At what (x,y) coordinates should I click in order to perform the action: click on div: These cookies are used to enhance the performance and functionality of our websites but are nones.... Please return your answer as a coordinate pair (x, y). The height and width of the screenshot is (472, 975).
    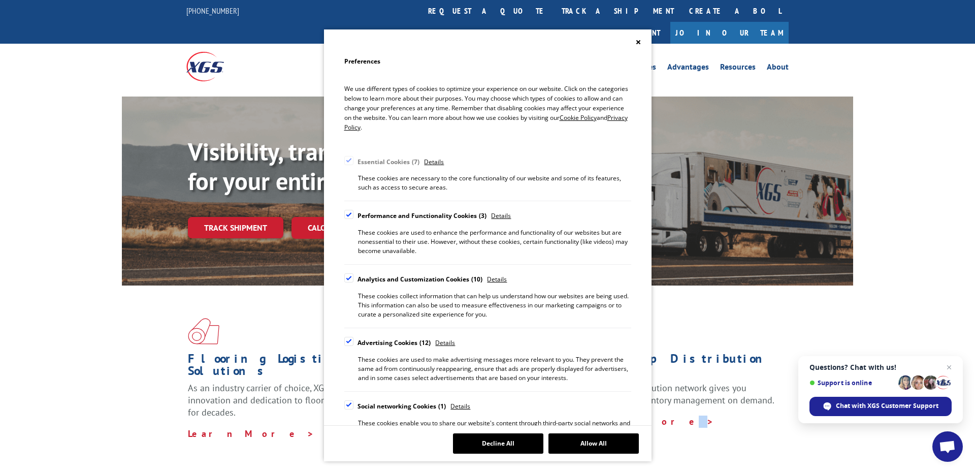
    Looking at the image, I should click on (495, 242).